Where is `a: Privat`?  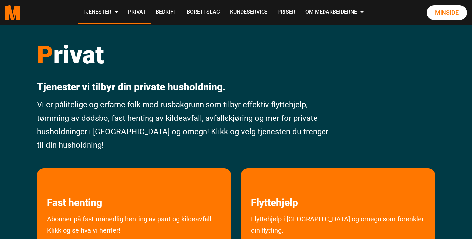 a: Privat is located at coordinates (137, 12).